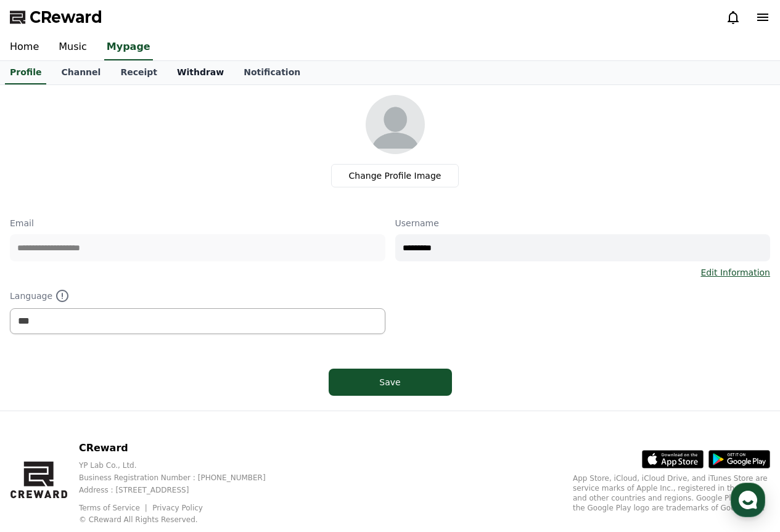  I want to click on a: Creward2 hours ago We will continue to check and let you know about the omission of performance., so click(120, 149).